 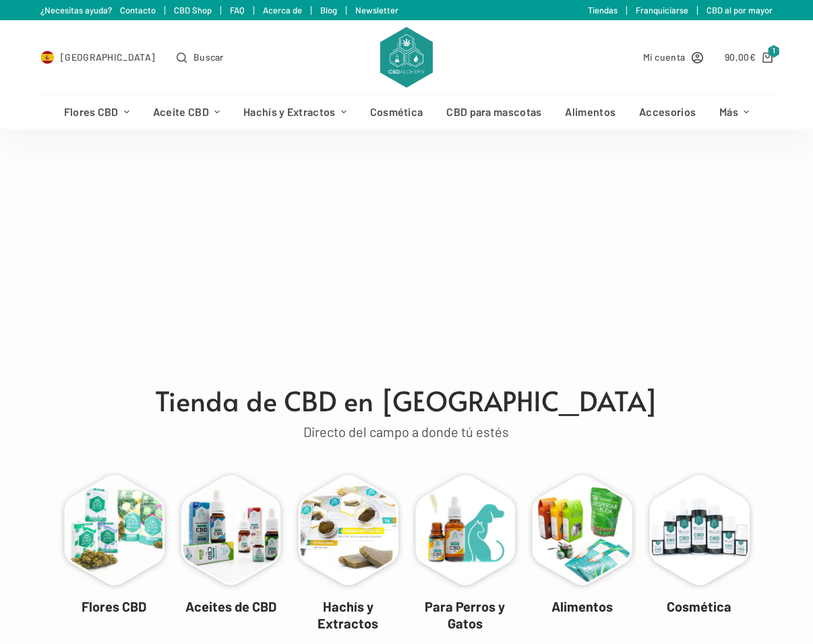 What do you see at coordinates (674, 57) in the screenshot?
I see `a: Mi cuenta` at bounding box center [674, 57].